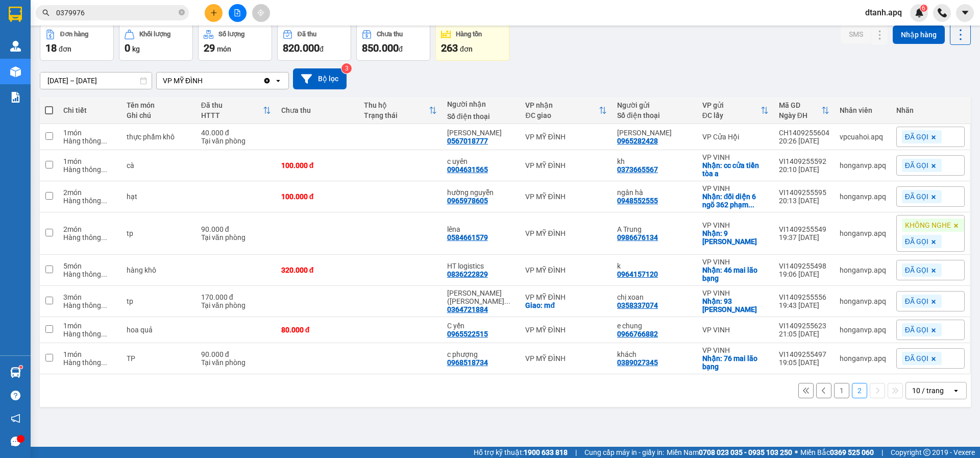 This screenshot has width=980, height=458. Describe the element at coordinates (637, 169) in the screenshot. I see `div: 0373665567` at that location.